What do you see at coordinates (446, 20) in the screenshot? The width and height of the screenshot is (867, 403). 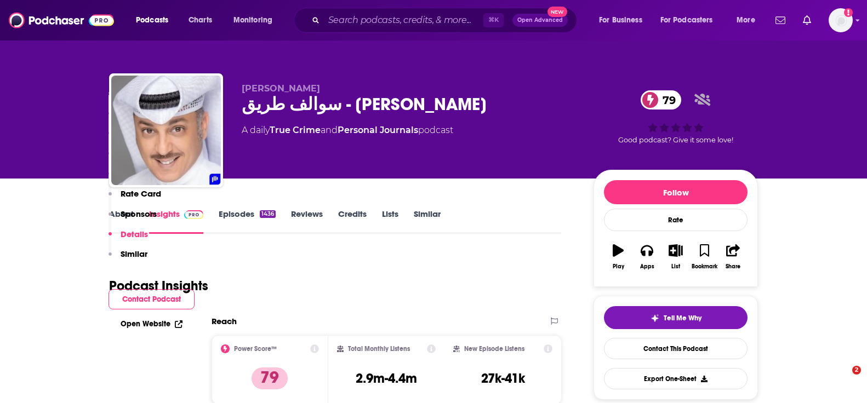 I see `div: Search podcasts, credits, & more...` at bounding box center [446, 20].